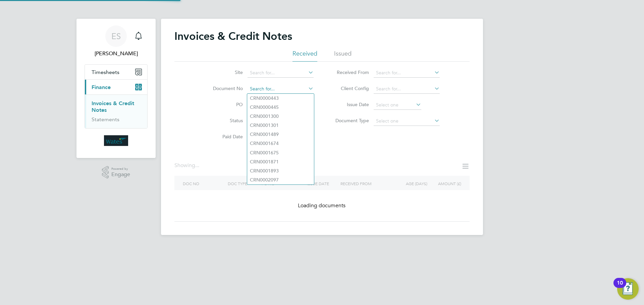 The width and height of the screenshot is (644, 305). Describe the element at coordinates (105, 72) in the screenshot. I see `span: Timesheets` at that location.